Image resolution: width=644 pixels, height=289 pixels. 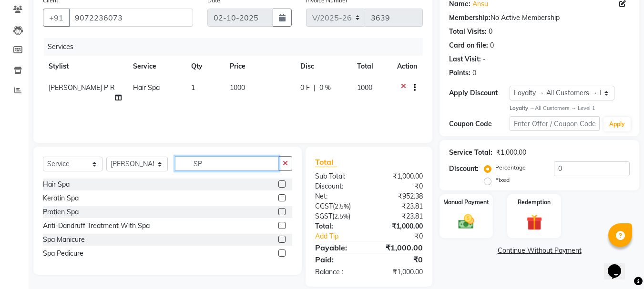 What do you see at coordinates (326, 162) in the screenshot?
I see `span: Total` at bounding box center [326, 162].